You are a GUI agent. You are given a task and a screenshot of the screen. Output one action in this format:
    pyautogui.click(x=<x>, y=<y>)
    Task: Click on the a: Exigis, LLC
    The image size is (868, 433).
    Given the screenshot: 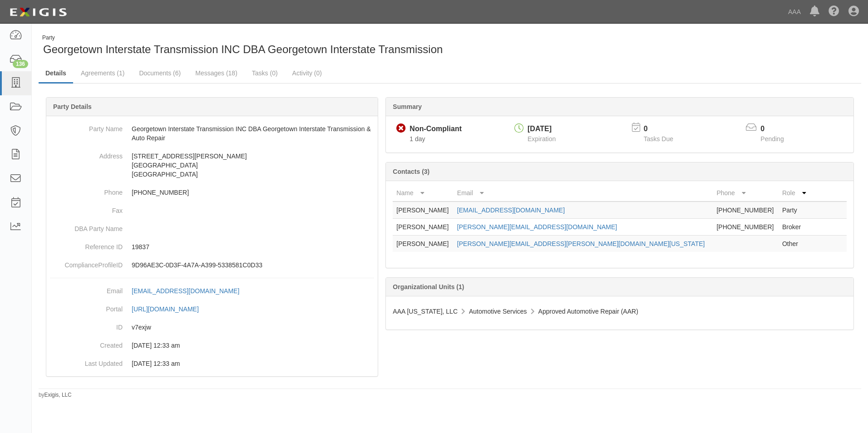 What is the action you would take?
    pyautogui.click(x=58, y=395)
    